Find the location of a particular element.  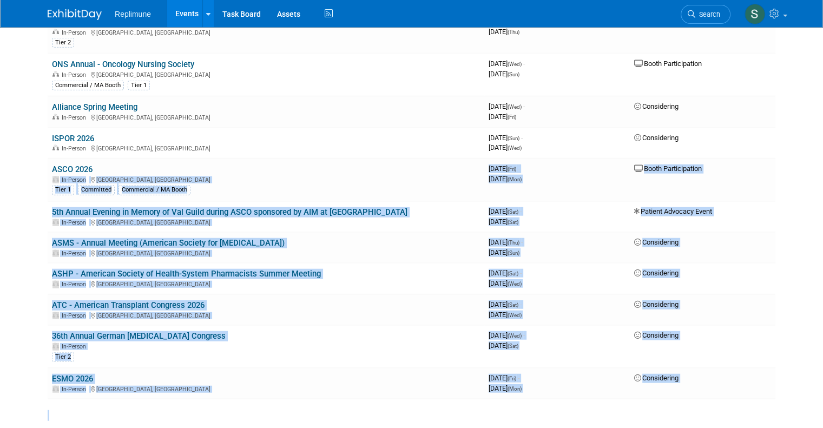

img: ExhibitDay is located at coordinates (75, 15).